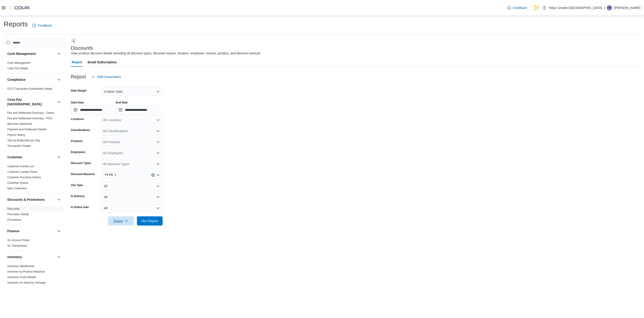 This screenshot has height=318, width=644. Describe the element at coordinates (15, 257) in the screenshot. I see `h3: Inventory` at that location.